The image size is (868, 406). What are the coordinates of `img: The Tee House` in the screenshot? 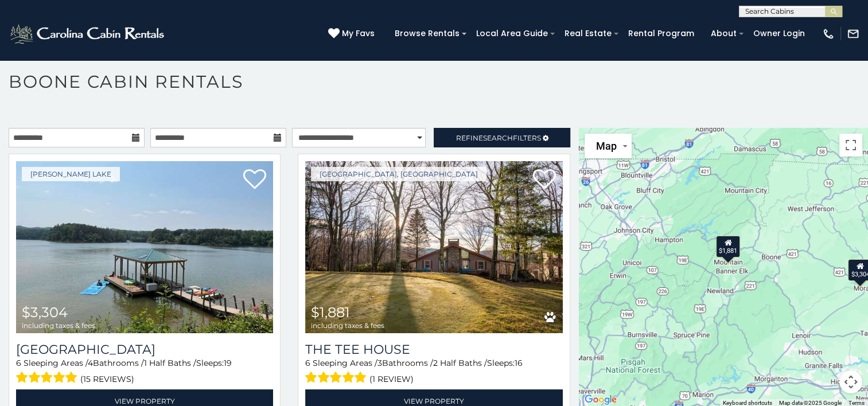 It's located at (434, 248).